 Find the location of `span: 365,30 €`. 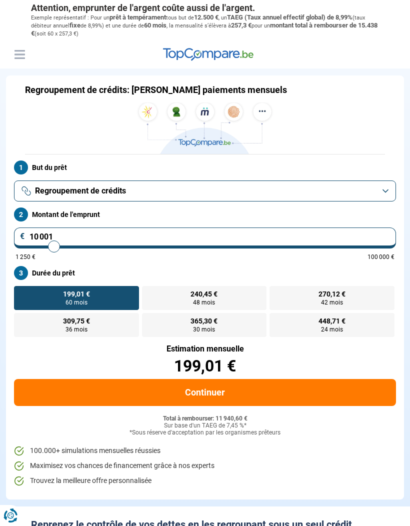

span: 365,30 € is located at coordinates (204, 321).